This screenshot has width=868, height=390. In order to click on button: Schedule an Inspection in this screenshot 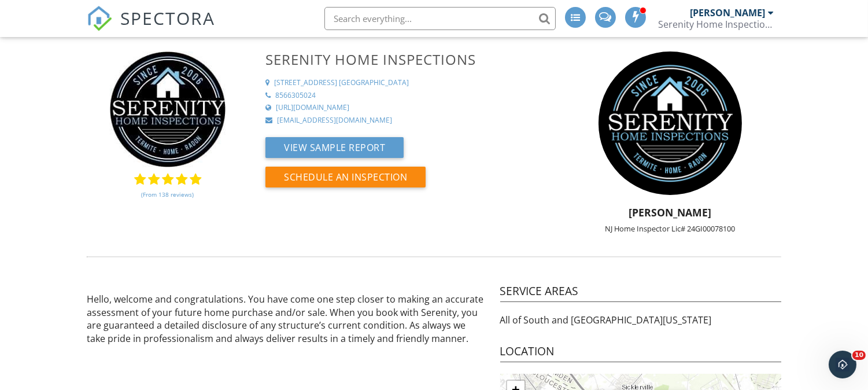, I will do `click(345, 177)`.